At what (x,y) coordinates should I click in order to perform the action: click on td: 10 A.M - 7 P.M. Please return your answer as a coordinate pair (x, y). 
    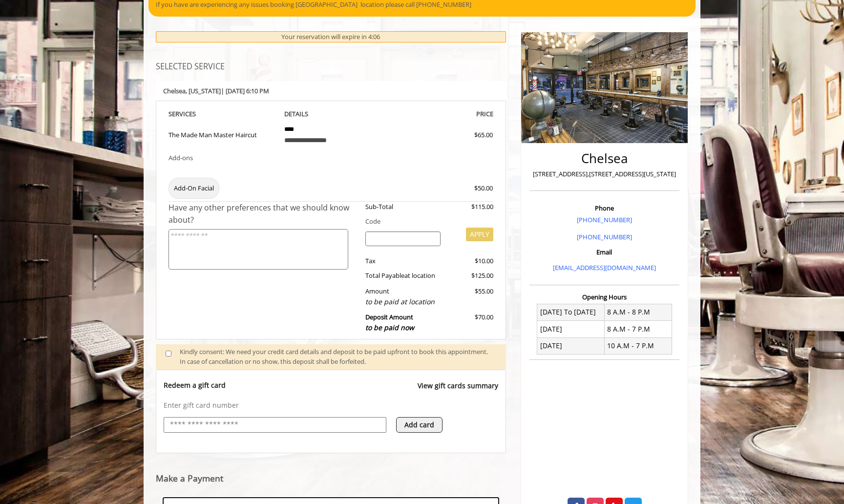
    Looking at the image, I should click on (638, 345).